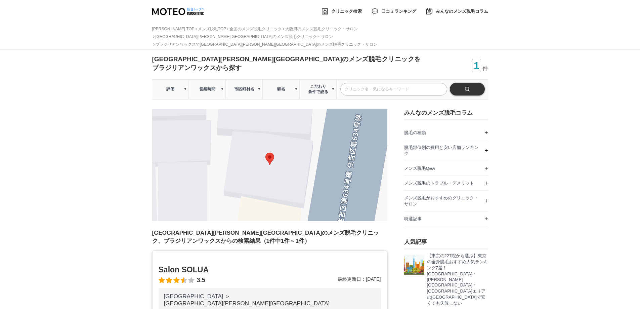 Image resolution: width=640 pixels, height=309 pixels. I want to click on span: クリニック検索, so click(346, 11).